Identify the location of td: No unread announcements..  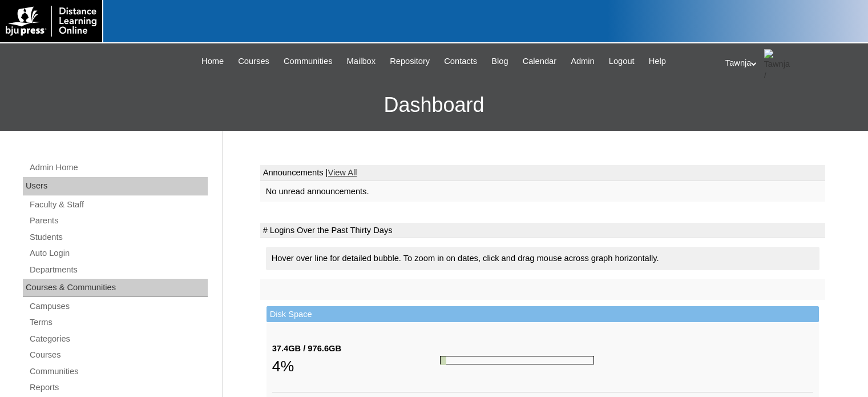
(543, 191).